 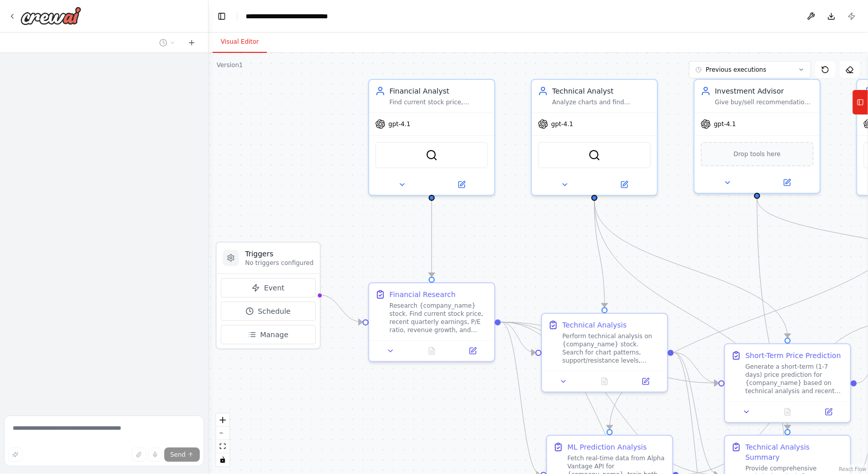 What do you see at coordinates (192, 43) in the screenshot?
I see `button: Start a new chat` at bounding box center [192, 43].